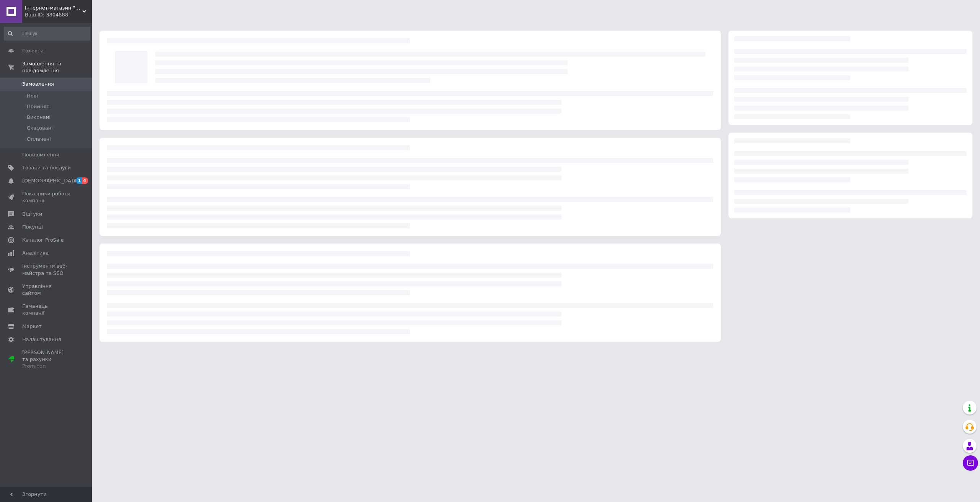 Image resolution: width=980 pixels, height=502 pixels. What do you see at coordinates (40, 155) in the screenshot?
I see `span: Повідомлення` at bounding box center [40, 155].